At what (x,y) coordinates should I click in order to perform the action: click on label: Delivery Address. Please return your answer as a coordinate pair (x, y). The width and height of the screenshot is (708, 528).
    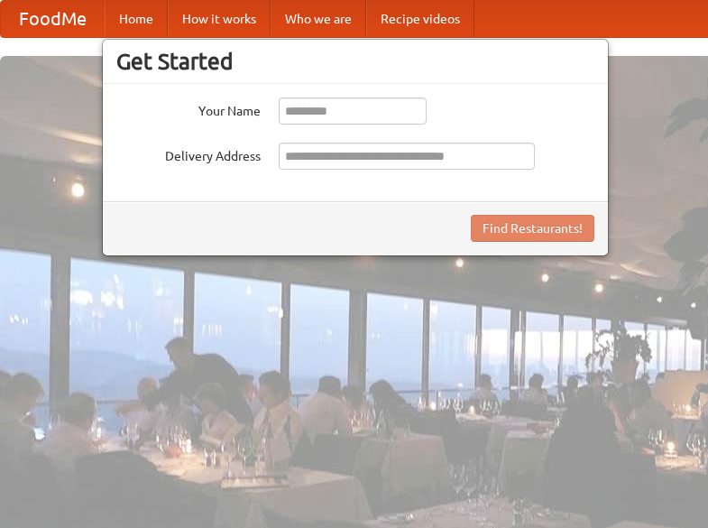
    Looking at the image, I should click on (189, 153).